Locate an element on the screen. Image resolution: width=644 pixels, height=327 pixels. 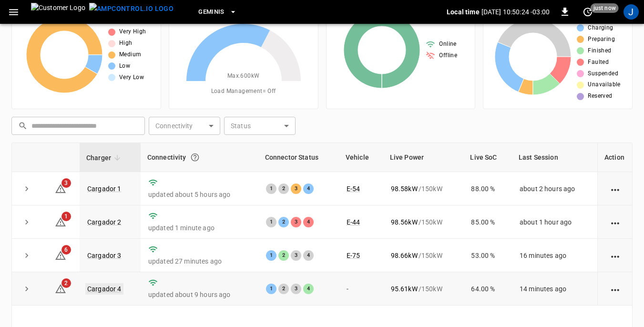
span: High is located at coordinates (125, 44).